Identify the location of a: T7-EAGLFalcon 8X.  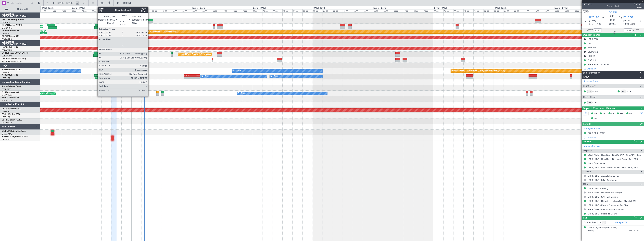
(10, 31).